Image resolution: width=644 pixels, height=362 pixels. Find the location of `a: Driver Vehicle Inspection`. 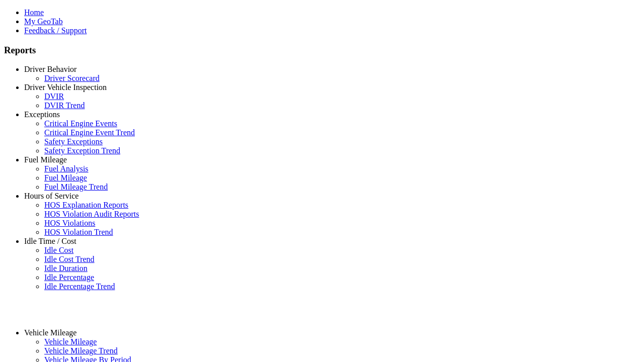

a: Driver Vehicle Inspection is located at coordinates (65, 87).